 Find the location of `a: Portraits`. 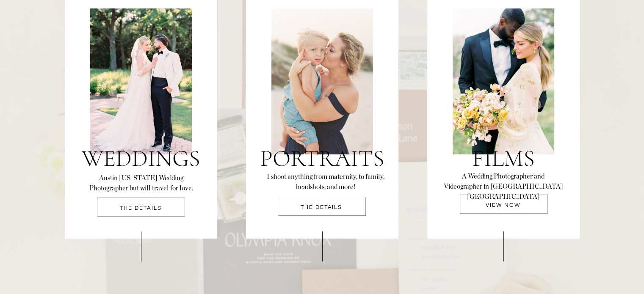

a: Portraits is located at coordinates (322, 160).